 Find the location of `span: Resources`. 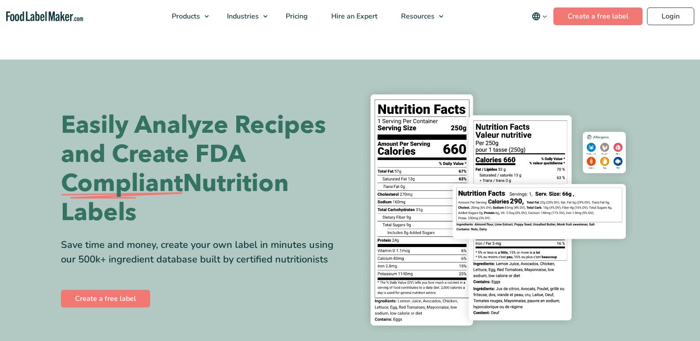

span: Resources is located at coordinates (417, 16).